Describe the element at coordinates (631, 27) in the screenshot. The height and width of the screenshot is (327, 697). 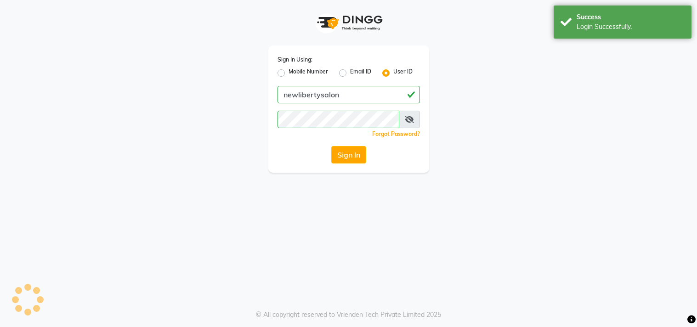
I see `div: Login Successfully.` at that location.